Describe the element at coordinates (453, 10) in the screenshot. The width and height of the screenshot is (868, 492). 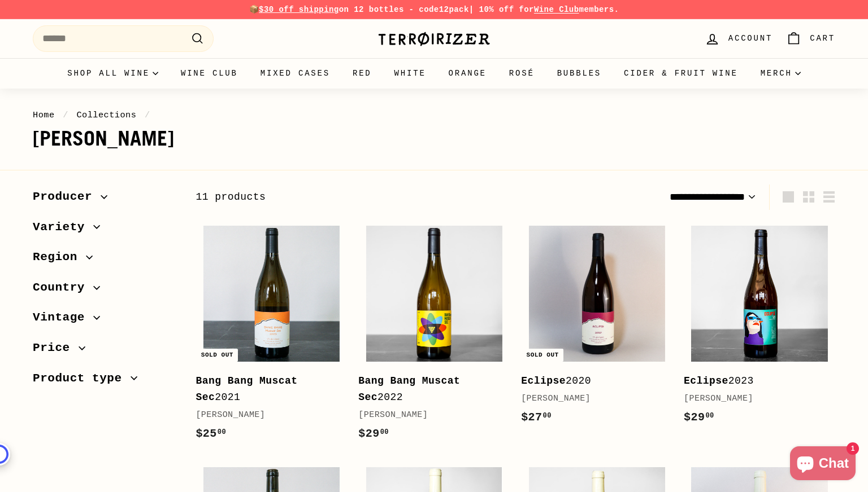
I see `strong: 12pack` at that location.